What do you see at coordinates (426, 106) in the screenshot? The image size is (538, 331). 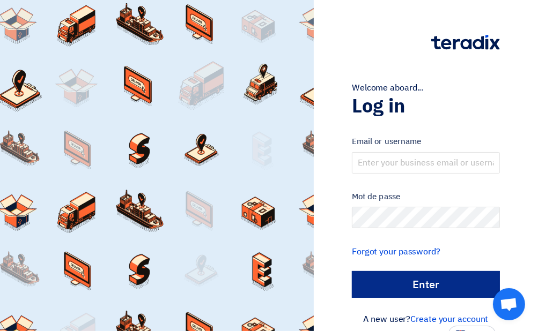 I see `h1: Log in` at bounding box center [426, 106].